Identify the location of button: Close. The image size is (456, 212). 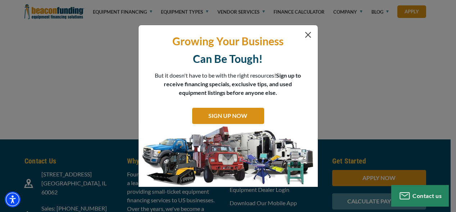
(308, 35).